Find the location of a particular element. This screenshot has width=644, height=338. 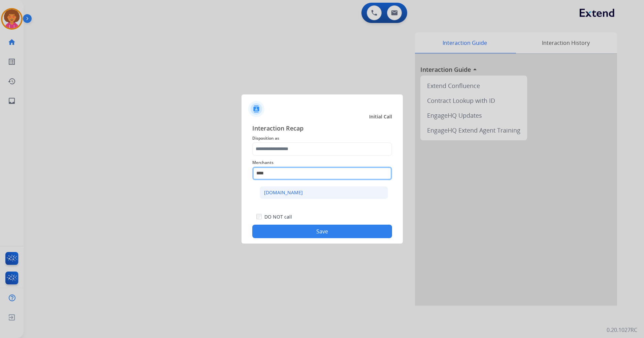

img: contactIcon is located at coordinates (256, 109).